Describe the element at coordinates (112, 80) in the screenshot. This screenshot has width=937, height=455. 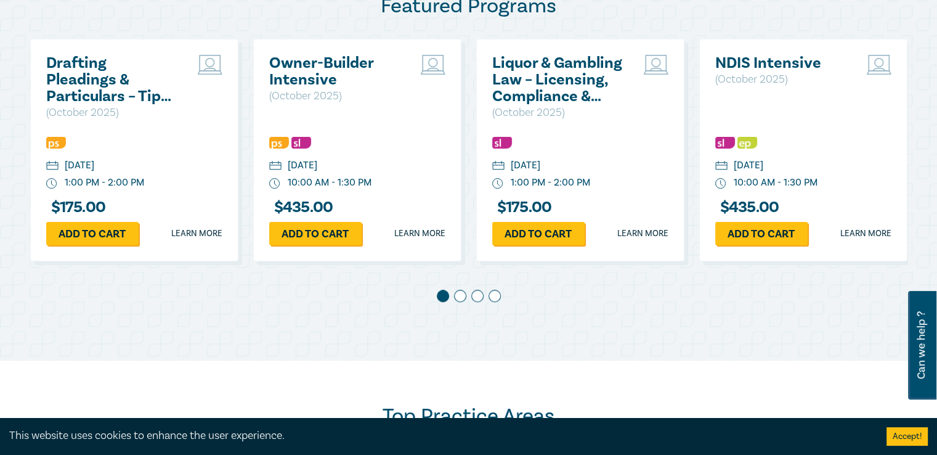
I see `a: Drafting Pleadings & Particulars – Tips & Traps` at that location.